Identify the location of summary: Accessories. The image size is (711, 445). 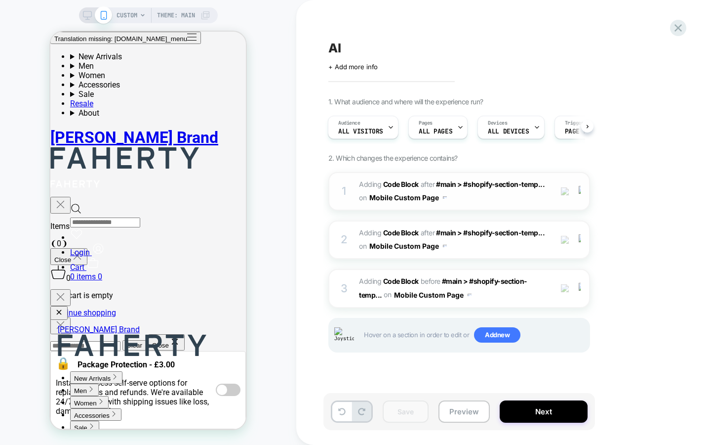
(108, 53).